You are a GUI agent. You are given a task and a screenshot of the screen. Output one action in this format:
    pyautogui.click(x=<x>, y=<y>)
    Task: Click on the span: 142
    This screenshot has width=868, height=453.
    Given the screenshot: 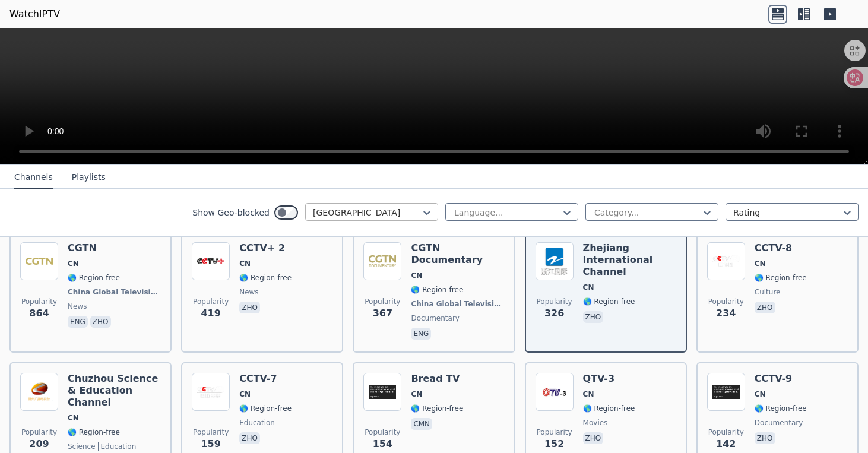 What is the action you would take?
    pyautogui.click(x=725, y=444)
    